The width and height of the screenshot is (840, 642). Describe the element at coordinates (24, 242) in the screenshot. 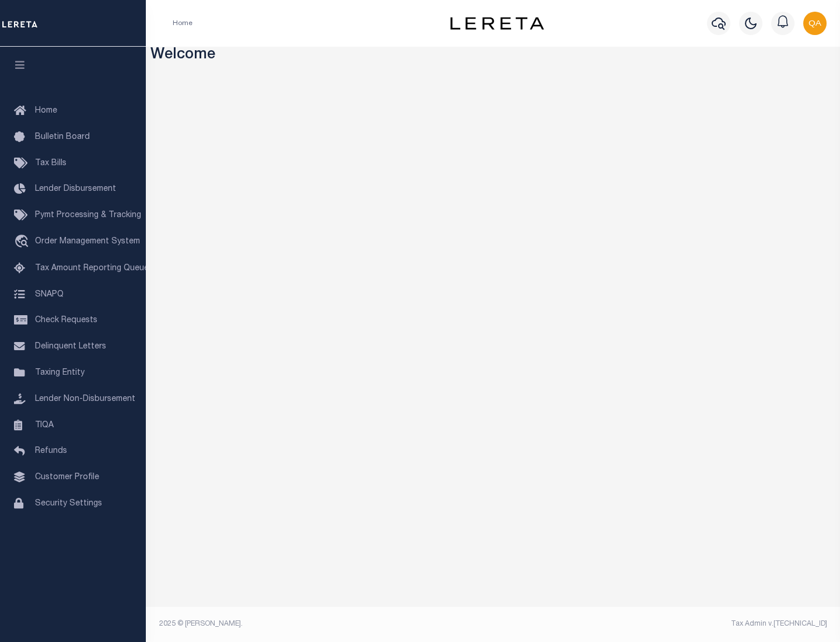

I see `i: travel_explore` at that location.